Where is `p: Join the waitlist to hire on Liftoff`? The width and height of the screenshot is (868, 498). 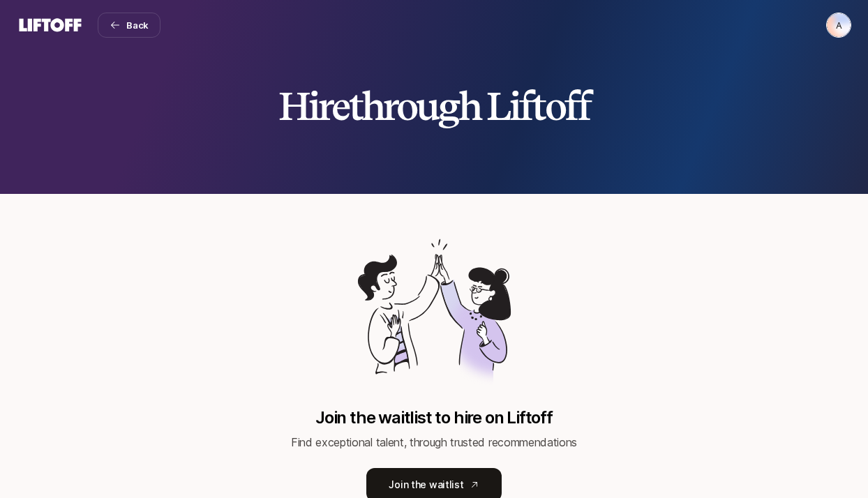 p: Join the waitlist to hire on Liftoff is located at coordinates (434, 418).